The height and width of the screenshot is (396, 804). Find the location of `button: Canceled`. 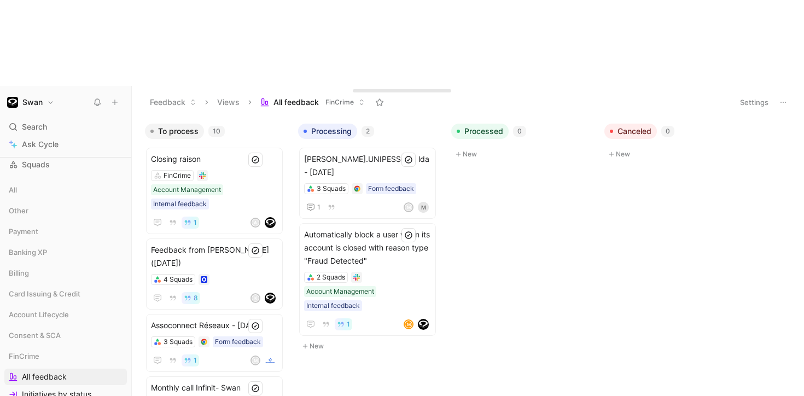

button: Canceled is located at coordinates (631, 131).